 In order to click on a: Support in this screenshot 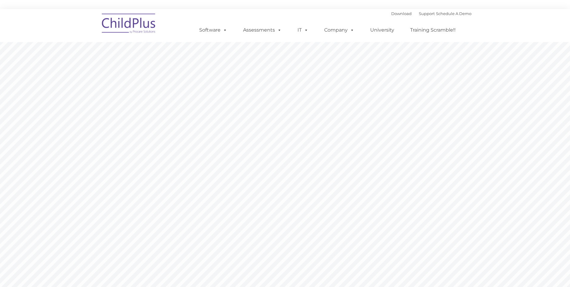, I will do `click(426, 14)`.